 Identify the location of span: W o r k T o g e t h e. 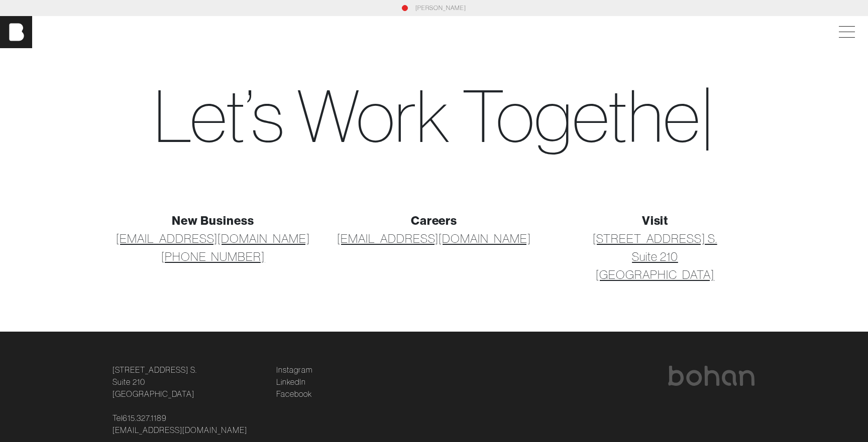
(499, 116).